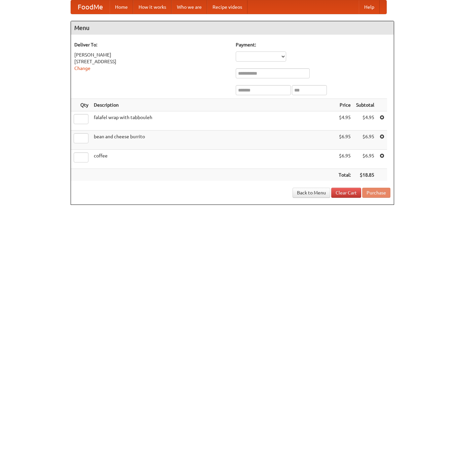 The width and height of the screenshot is (457, 476). I want to click on a: Who we are, so click(189, 7).